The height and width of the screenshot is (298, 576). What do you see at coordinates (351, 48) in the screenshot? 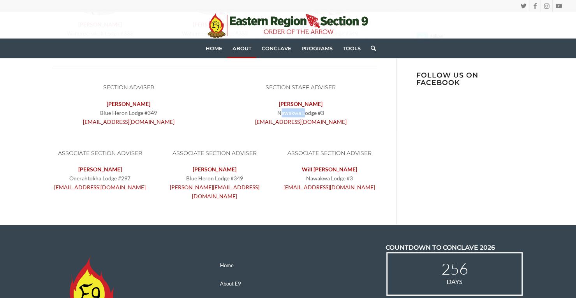
I see `span: Tools` at bounding box center [351, 48].